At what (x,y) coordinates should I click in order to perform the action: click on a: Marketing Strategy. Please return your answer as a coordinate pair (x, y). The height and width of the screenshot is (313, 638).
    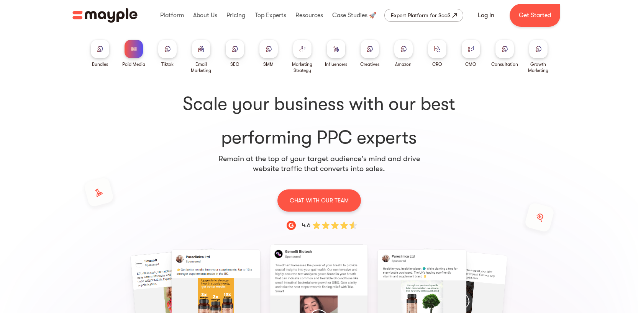
    Looking at the image, I should click on (302, 57).